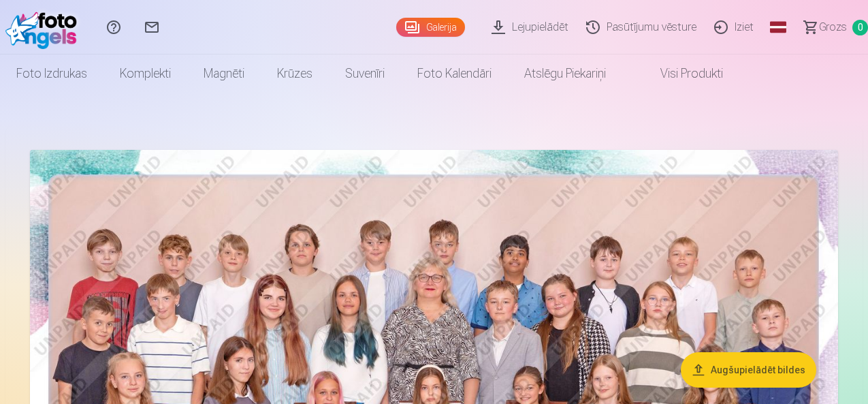 The image size is (868, 404). Describe the element at coordinates (681, 74) in the screenshot. I see `a: Visi produkti` at that location.